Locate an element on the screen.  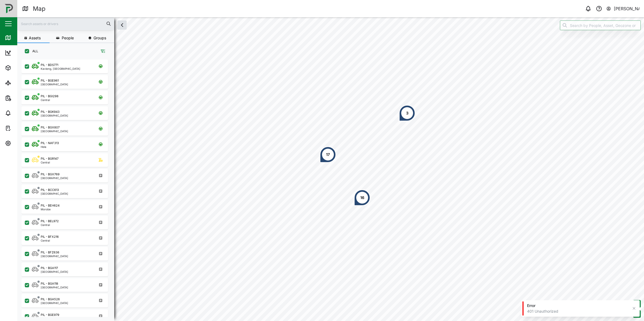
div: PIL - BFX216 is located at coordinates (50, 237).